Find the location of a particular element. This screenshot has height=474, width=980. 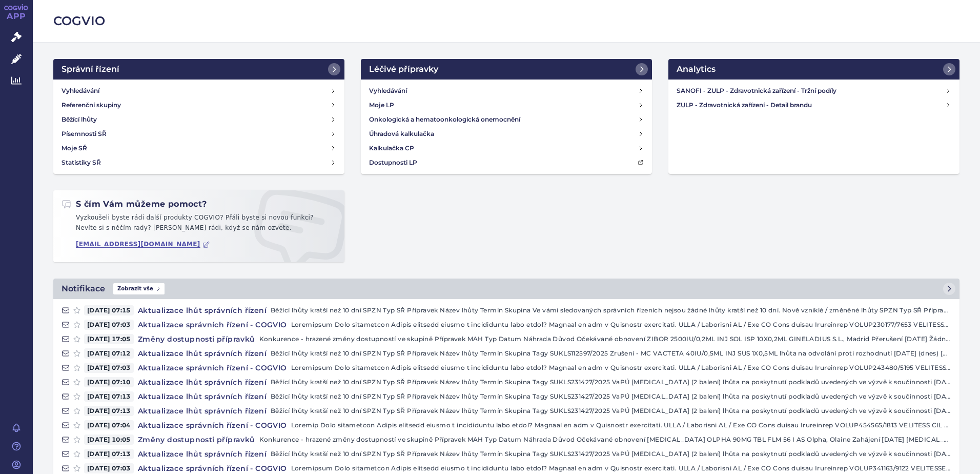

h4: Dostupnosti LP is located at coordinates (393, 162).